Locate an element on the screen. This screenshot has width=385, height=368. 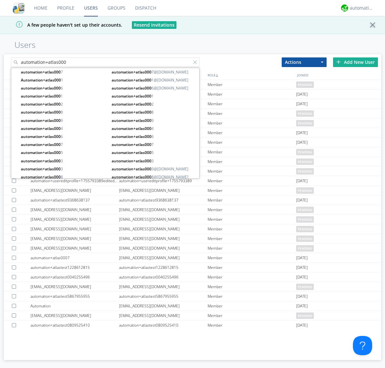
span: 9 is located at coordinates (64, 120).